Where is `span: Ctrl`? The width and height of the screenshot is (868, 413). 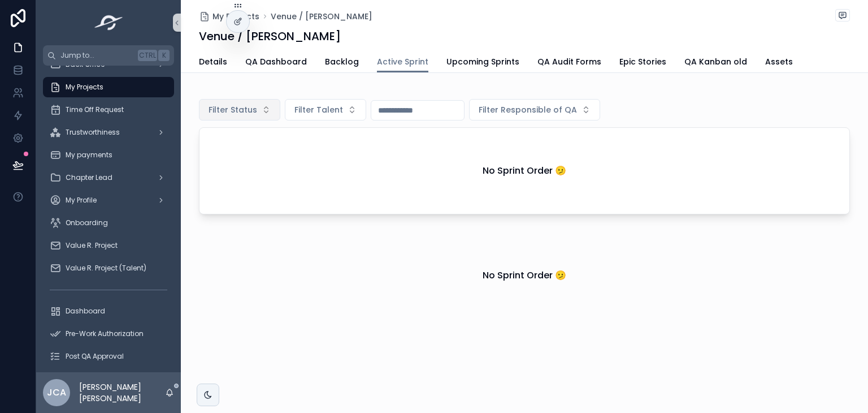 span: Ctrl is located at coordinates (147, 56).